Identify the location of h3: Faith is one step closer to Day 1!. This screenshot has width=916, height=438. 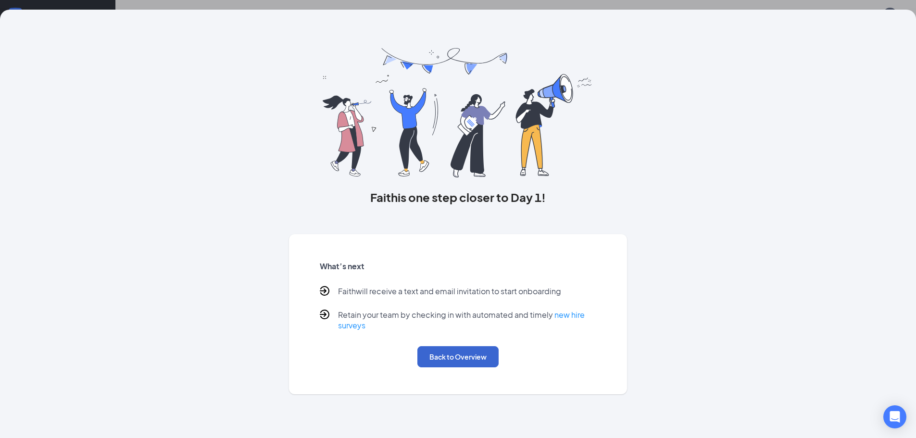
(458, 197).